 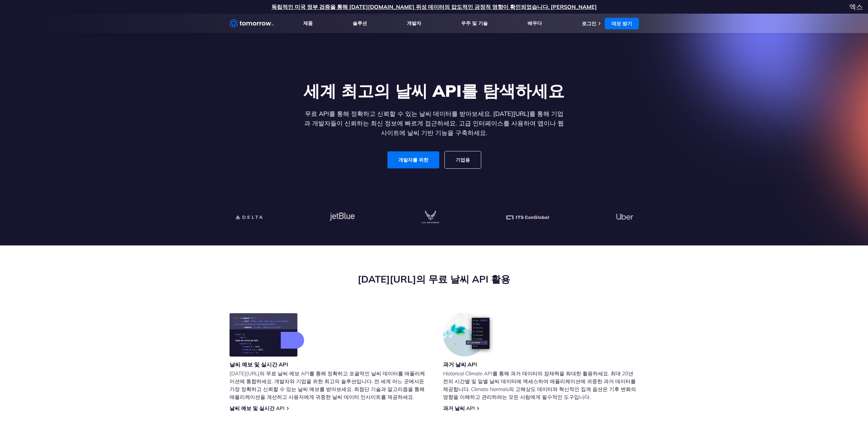 I want to click on a: 배우다, so click(x=535, y=23).